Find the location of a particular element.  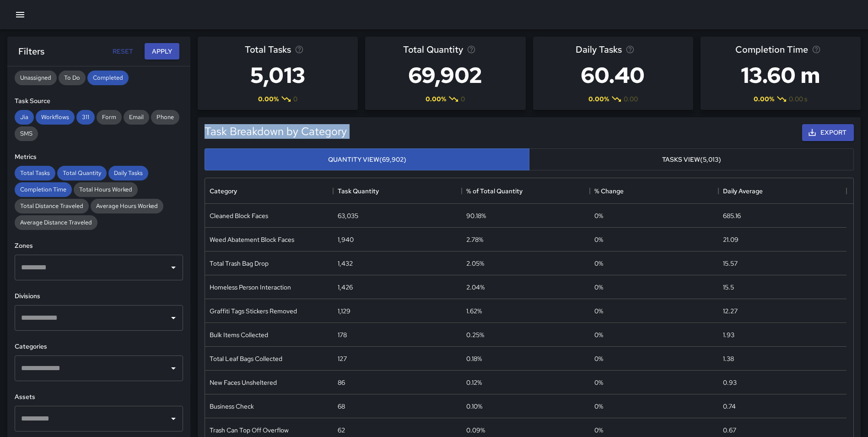

div: 2.04% is located at coordinates (475, 287).